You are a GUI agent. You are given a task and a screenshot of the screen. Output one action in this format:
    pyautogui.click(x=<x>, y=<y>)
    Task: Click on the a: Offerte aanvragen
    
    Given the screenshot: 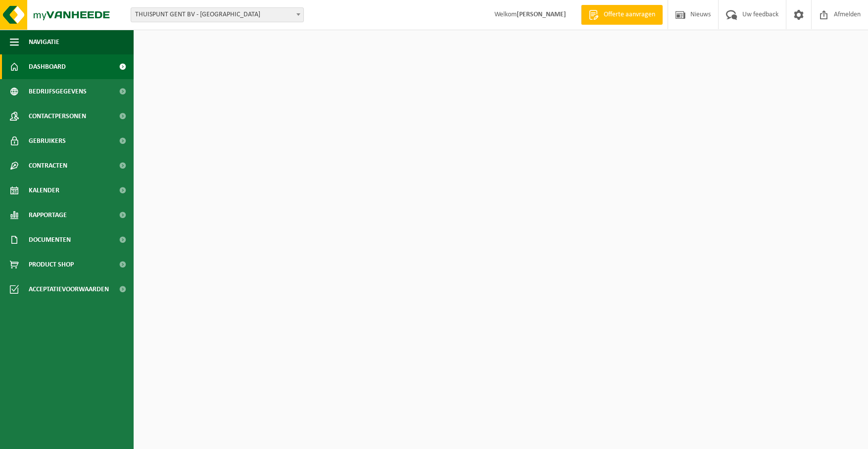 What is the action you would take?
    pyautogui.click(x=622, y=15)
    